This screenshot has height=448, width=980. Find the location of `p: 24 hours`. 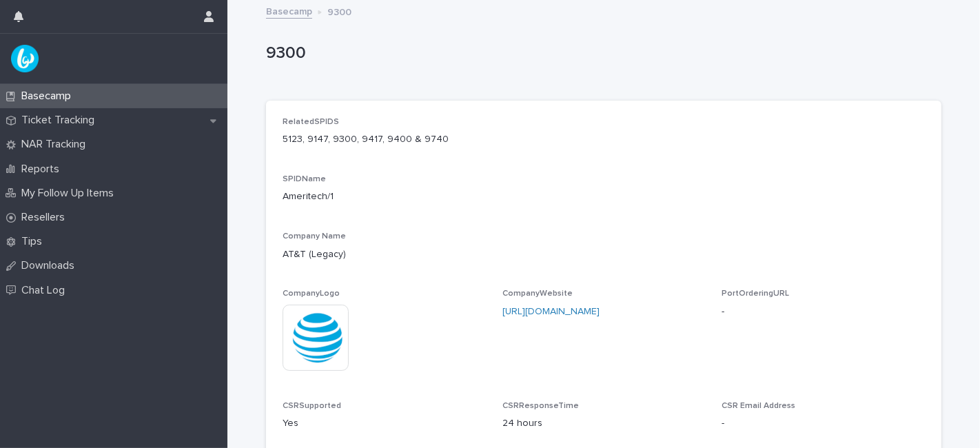

p: 24 hours is located at coordinates (604, 423).